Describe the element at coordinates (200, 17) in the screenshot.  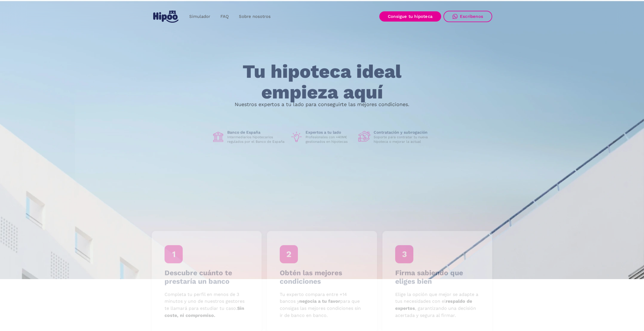
I see `a: Simulador` at that location.